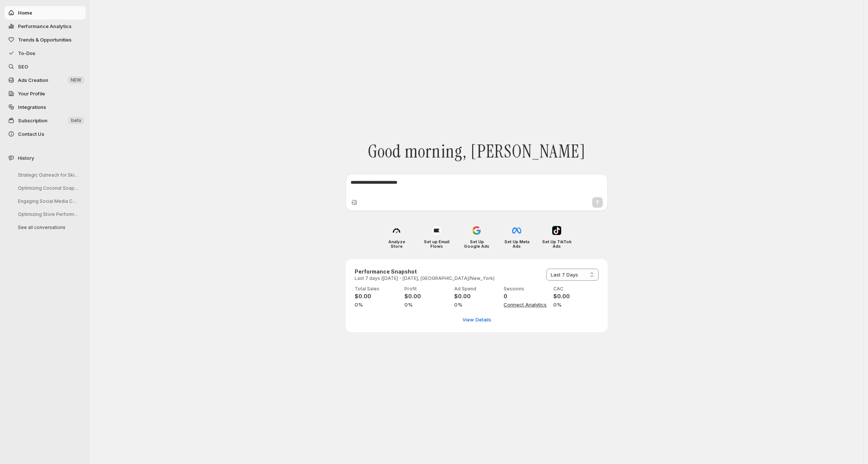  Describe the element at coordinates (476, 289) in the screenshot. I see `p: Ad Spend` at that location.